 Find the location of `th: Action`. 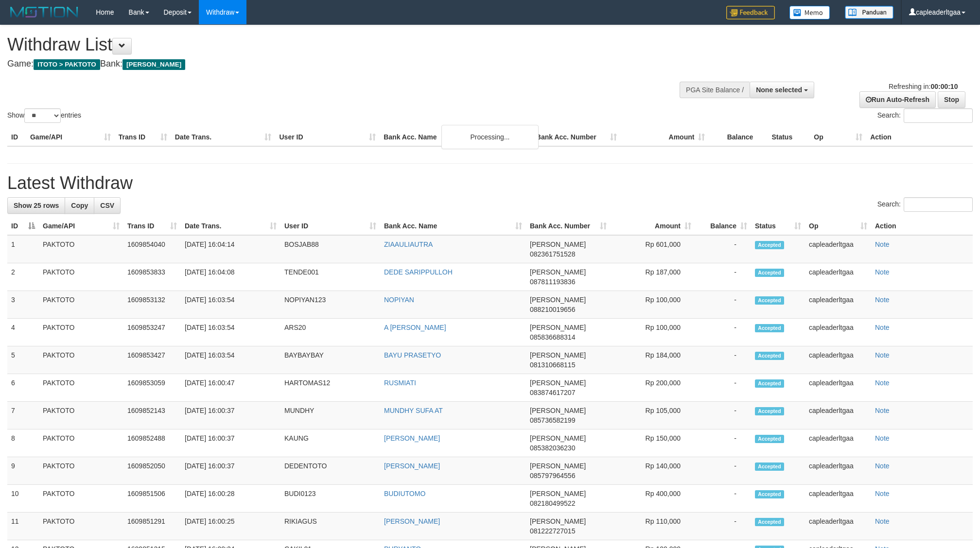

th: Action is located at coordinates (922, 226).